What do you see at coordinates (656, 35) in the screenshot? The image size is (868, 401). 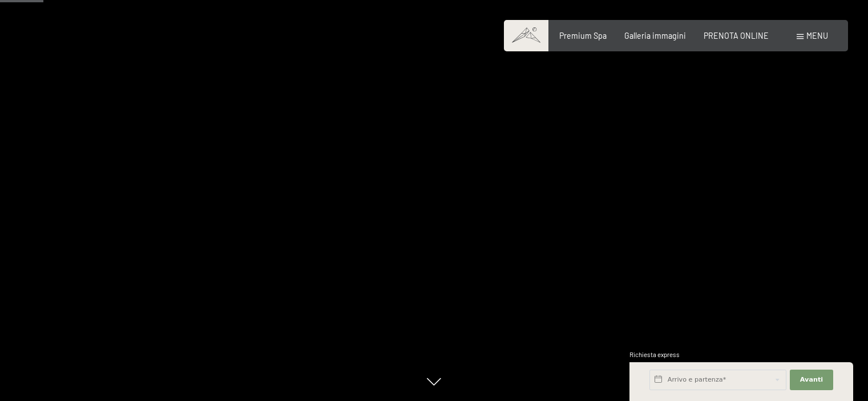 I see `span: Galleria immagini` at bounding box center [656, 35].